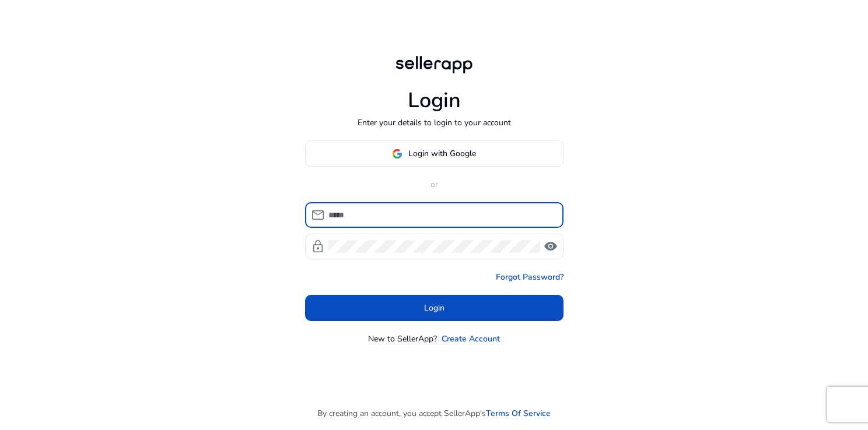 The width and height of the screenshot is (868, 430). Describe the element at coordinates (434, 100) in the screenshot. I see `h1: Login` at that location.